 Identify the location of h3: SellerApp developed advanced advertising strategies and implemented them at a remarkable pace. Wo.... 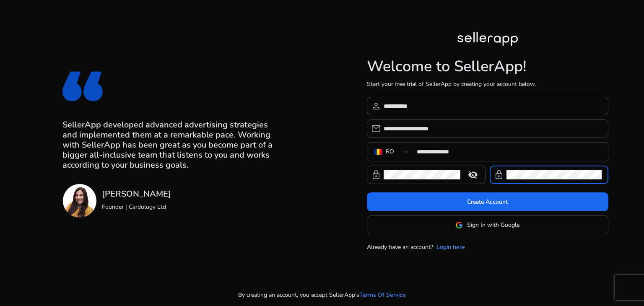
(170, 145).